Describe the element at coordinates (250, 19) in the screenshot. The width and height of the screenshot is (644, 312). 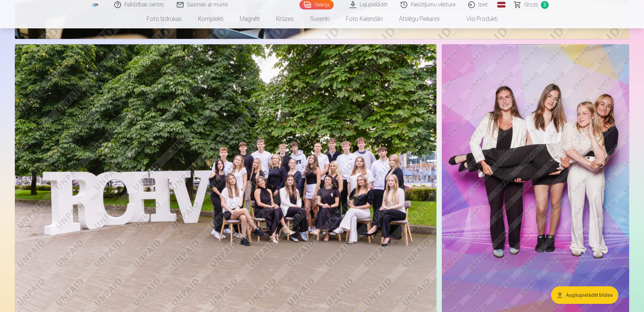
I see `a: Magnēti` at that location.